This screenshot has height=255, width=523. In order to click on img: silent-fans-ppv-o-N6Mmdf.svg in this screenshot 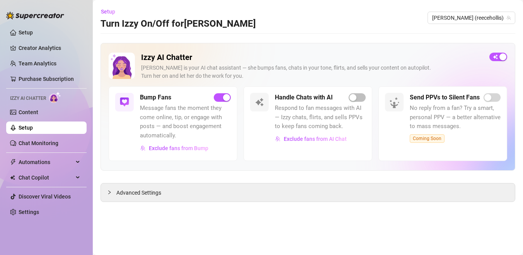, I will do `click(395, 103)`.